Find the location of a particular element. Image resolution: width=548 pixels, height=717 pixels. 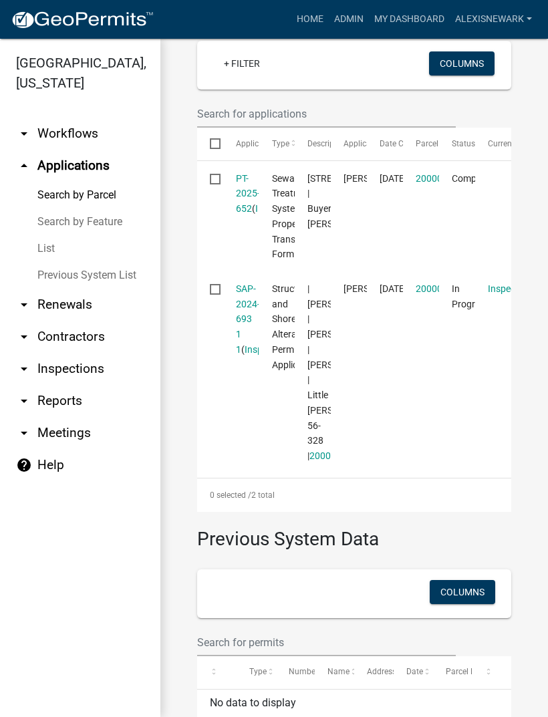

datatable-header-cell: Status is located at coordinates (457, 144).